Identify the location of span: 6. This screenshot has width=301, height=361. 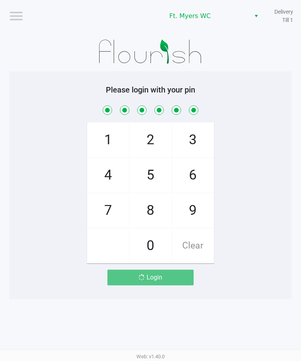
(193, 175).